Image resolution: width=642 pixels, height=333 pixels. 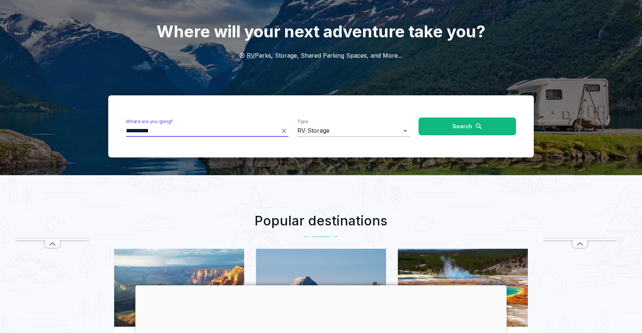 I want to click on h2: Popular destinations, so click(x=321, y=221).